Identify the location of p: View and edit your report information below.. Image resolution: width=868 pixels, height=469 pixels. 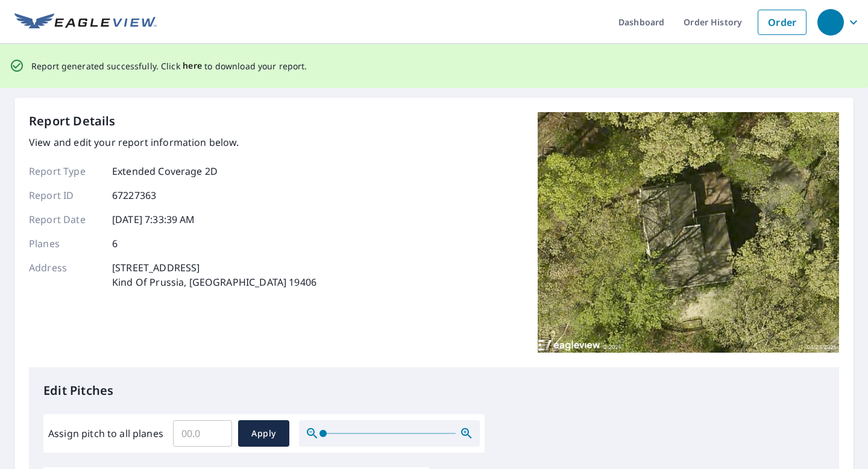
(173, 142).